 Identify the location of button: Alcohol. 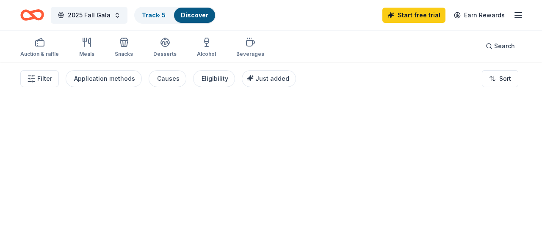
(206, 48).